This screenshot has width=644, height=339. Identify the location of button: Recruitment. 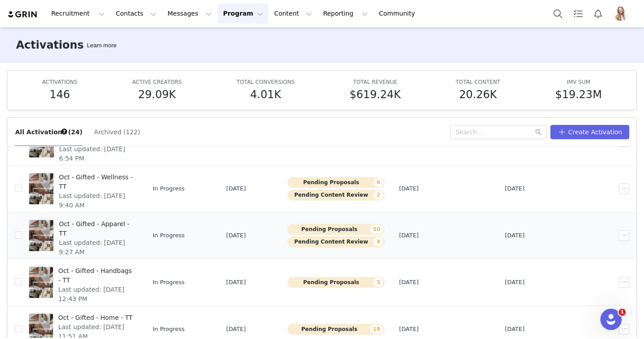
(78, 13).